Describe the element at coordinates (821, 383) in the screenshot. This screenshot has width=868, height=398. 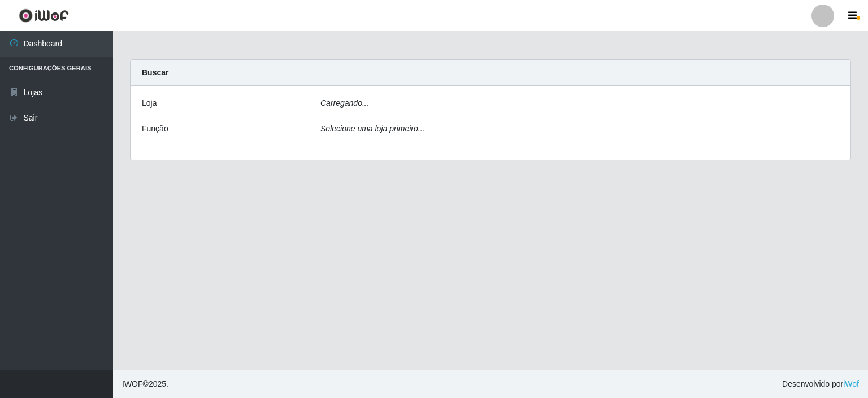
I see `span: Desenvolvido por` at that location.